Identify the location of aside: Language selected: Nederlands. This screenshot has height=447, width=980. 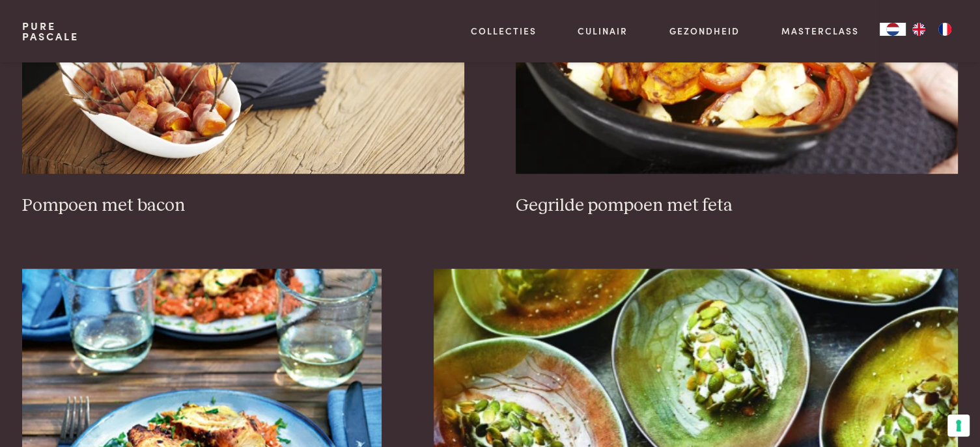
(919, 30).